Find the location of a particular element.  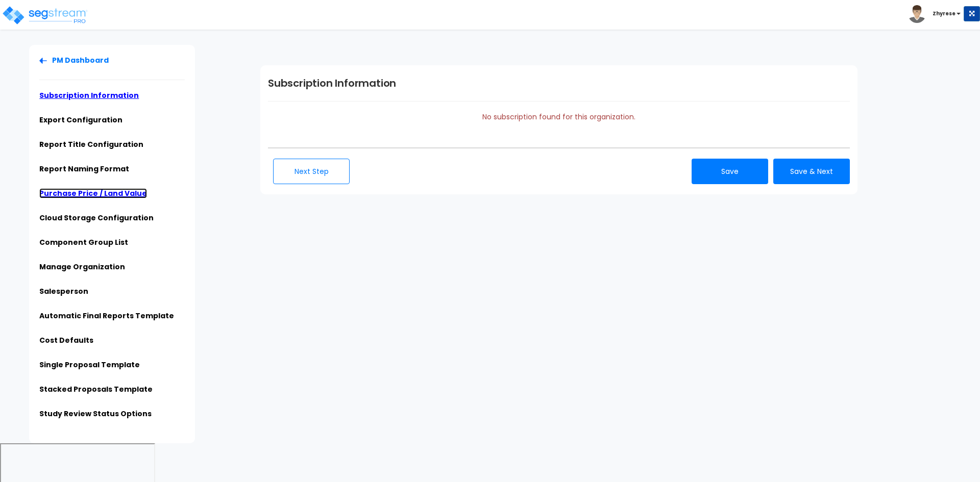

span: No subscription found for this organization. is located at coordinates (559, 117).